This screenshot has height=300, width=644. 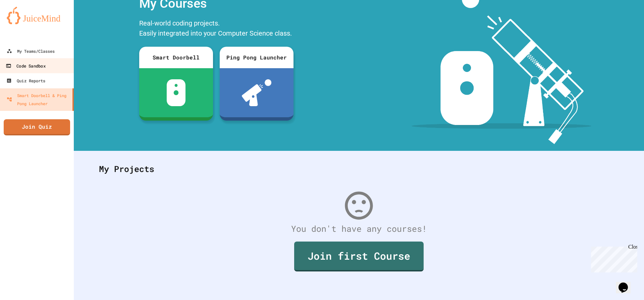 What do you see at coordinates (30, 51) in the screenshot?
I see `div: My Teams/Classes` at bounding box center [30, 51].